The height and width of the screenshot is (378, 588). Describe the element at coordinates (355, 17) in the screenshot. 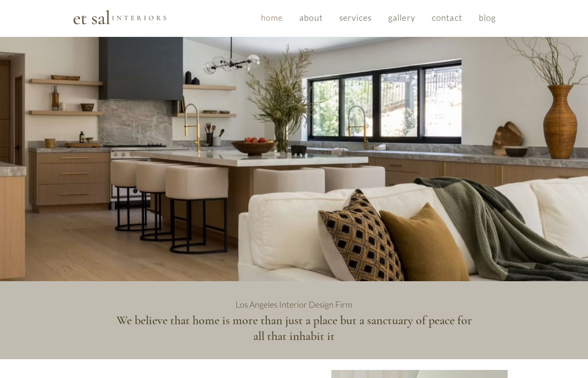

I see `a: services` at that location.